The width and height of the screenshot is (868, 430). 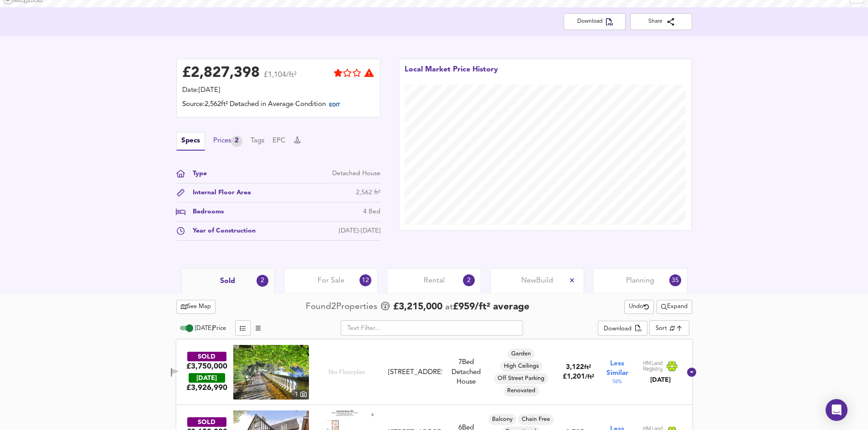 I want to click on div: Type, so click(x=196, y=173).